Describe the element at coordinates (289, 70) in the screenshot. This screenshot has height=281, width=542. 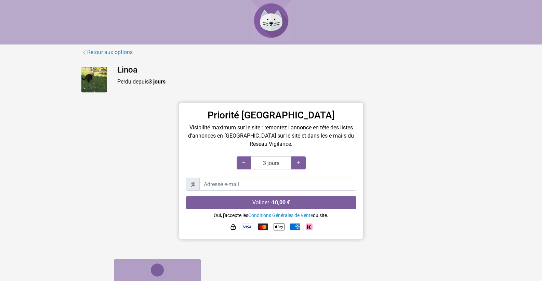
I see `h4: Linoa` at that location.